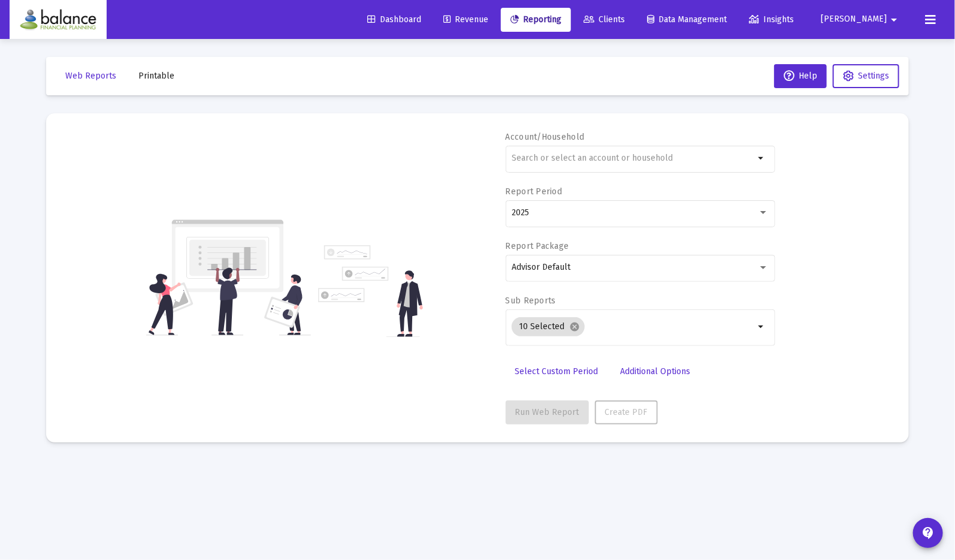 This screenshot has height=560, width=955. What do you see at coordinates (91, 76) in the screenshot?
I see `span: Web Reports` at bounding box center [91, 76].